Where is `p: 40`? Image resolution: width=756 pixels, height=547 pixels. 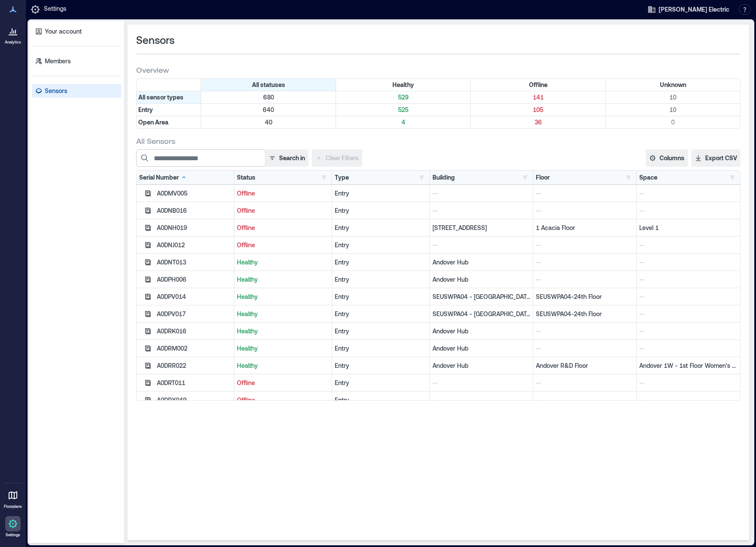
p: 40 is located at coordinates (268, 122).